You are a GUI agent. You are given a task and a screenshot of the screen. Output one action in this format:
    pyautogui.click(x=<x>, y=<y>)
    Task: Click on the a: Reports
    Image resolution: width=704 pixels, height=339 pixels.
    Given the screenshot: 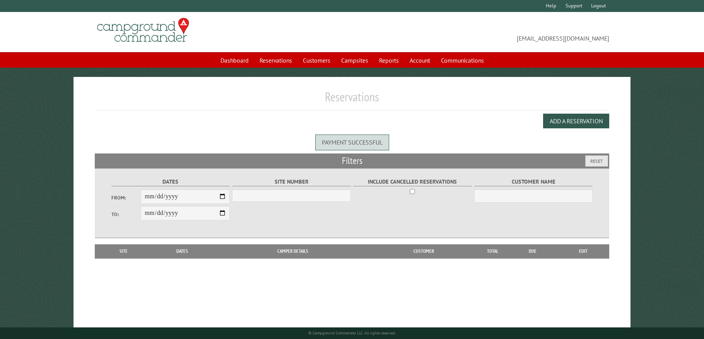 What is the action you would take?
    pyautogui.click(x=389, y=60)
    